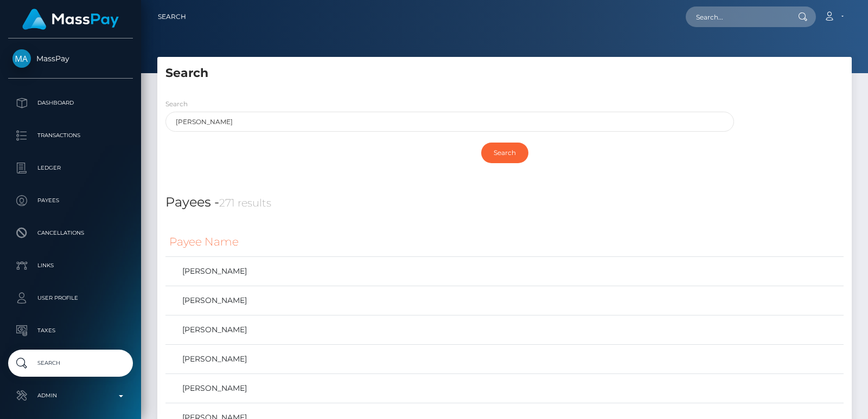  I want to click on a: Dashboard, so click(70, 103).